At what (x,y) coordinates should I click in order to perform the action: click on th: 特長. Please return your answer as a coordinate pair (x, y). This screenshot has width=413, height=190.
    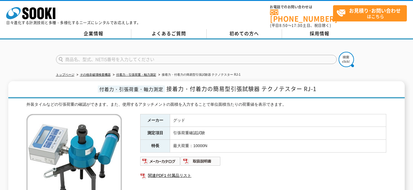
    Looking at the image, I should click on (155, 147).